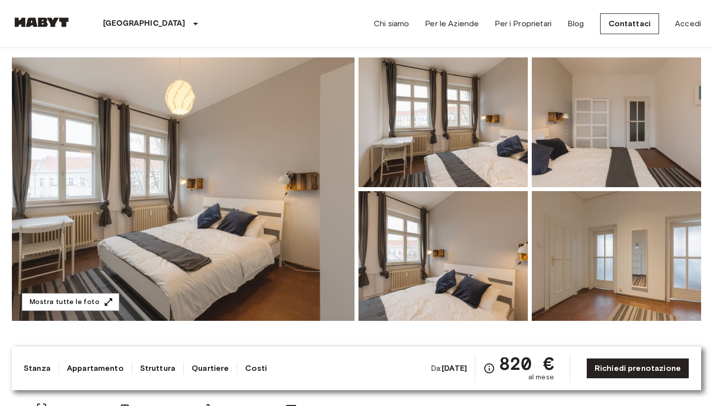 This screenshot has height=406, width=713. I want to click on span: Da:, so click(449, 368).